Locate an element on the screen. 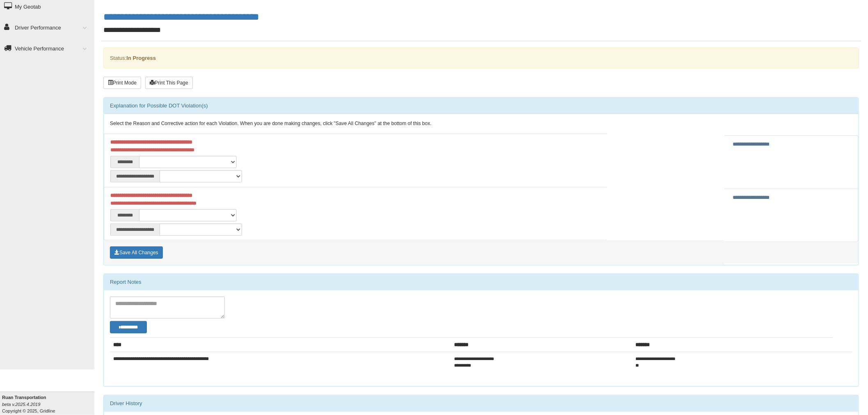  div: Status: is located at coordinates (481, 57).